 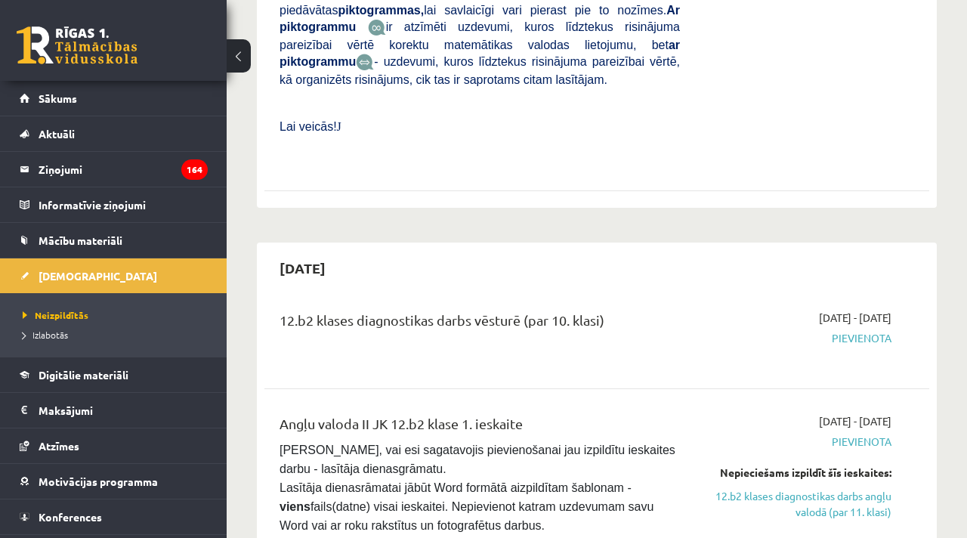 I want to click on a: Digitālie materiāli, so click(x=113, y=375).